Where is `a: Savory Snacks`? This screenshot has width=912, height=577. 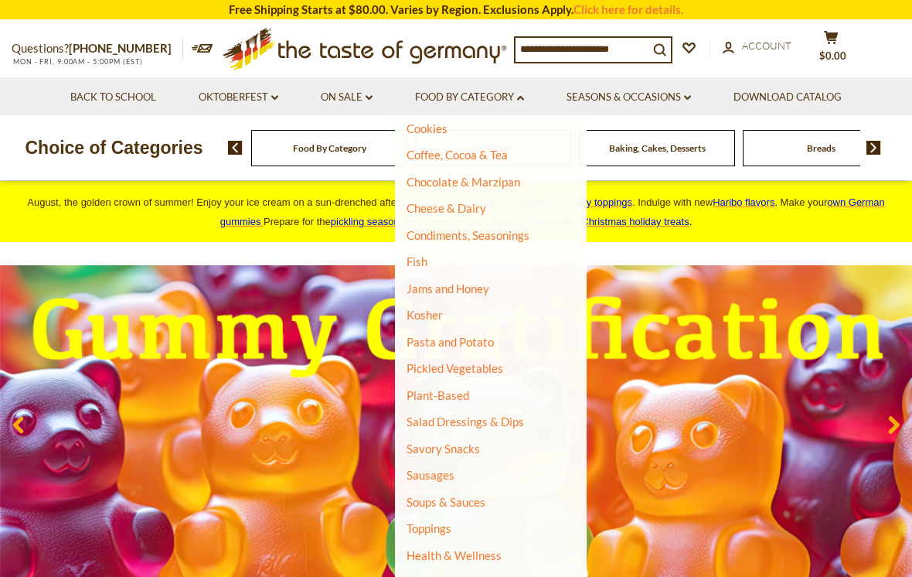 a: Savory Snacks is located at coordinates (443, 448).